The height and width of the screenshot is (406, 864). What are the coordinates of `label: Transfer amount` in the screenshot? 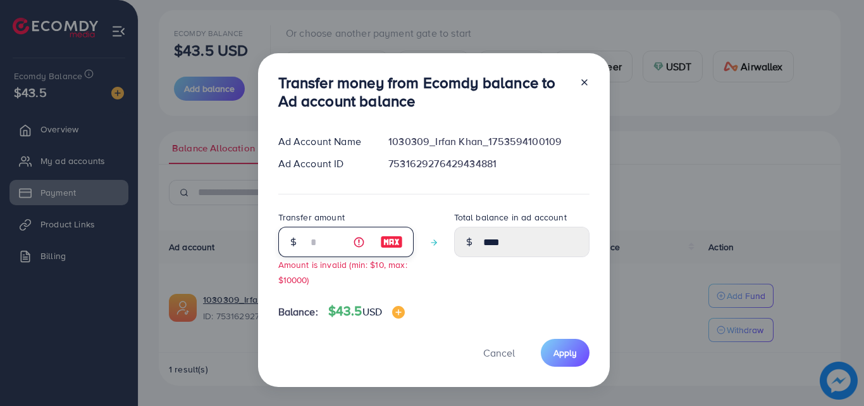 It's located at (311, 217).